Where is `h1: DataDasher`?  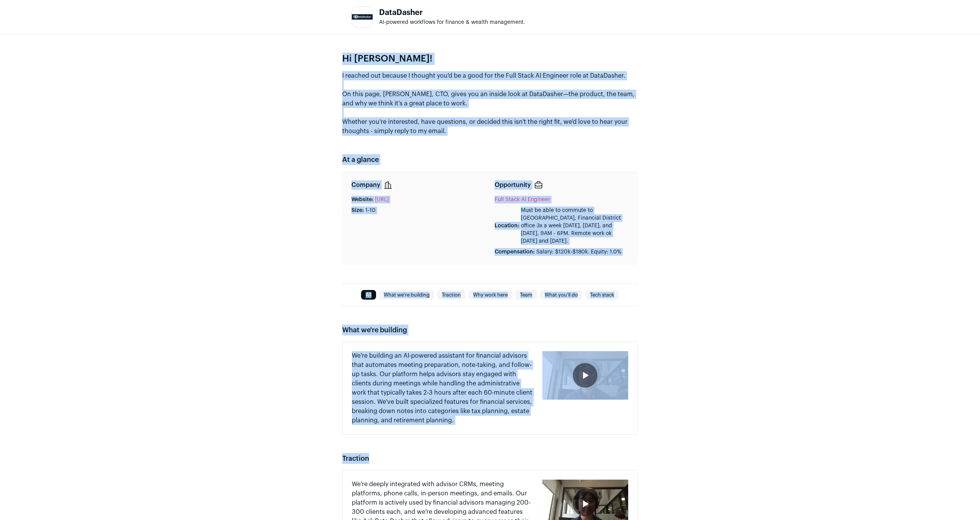 h1: DataDasher is located at coordinates (452, 12).